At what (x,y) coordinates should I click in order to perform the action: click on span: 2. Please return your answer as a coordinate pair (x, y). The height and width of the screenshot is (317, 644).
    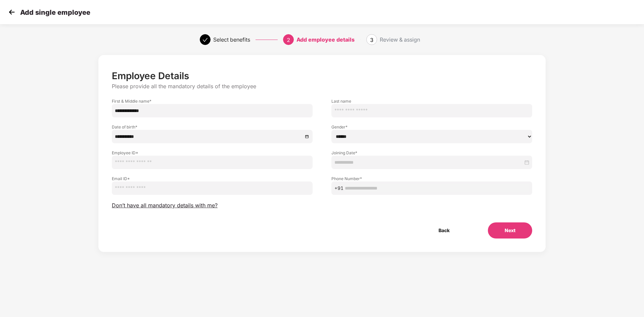
    Looking at the image, I should click on (288, 40).